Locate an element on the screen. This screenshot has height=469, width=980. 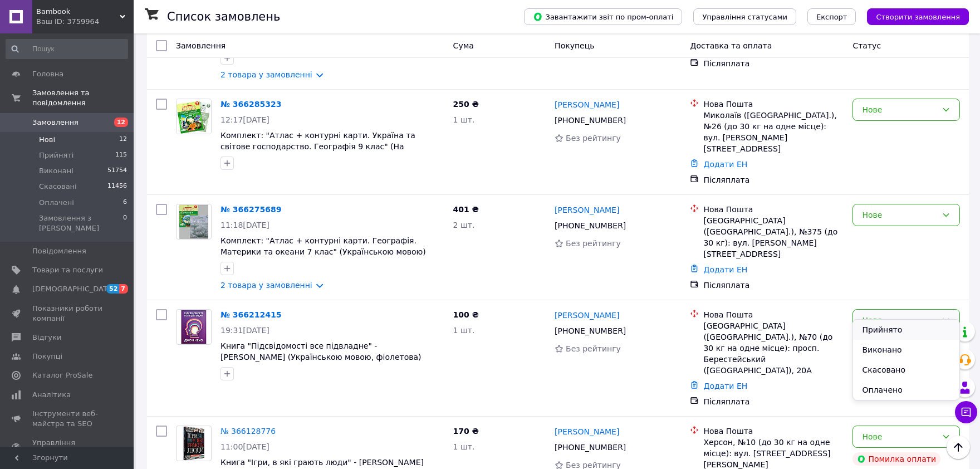
span: Головна is located at coordinates (48, 74).